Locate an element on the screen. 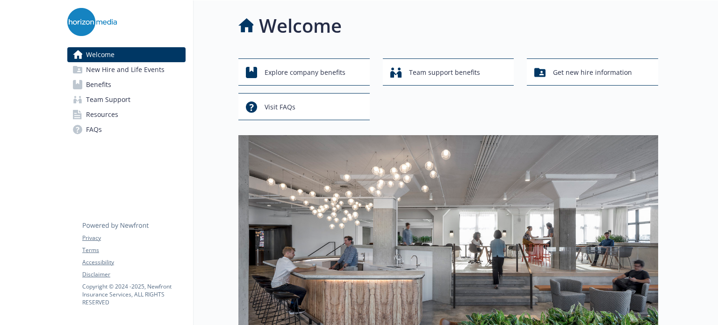  span: Get new hire information is located at coordinates (592, 72).